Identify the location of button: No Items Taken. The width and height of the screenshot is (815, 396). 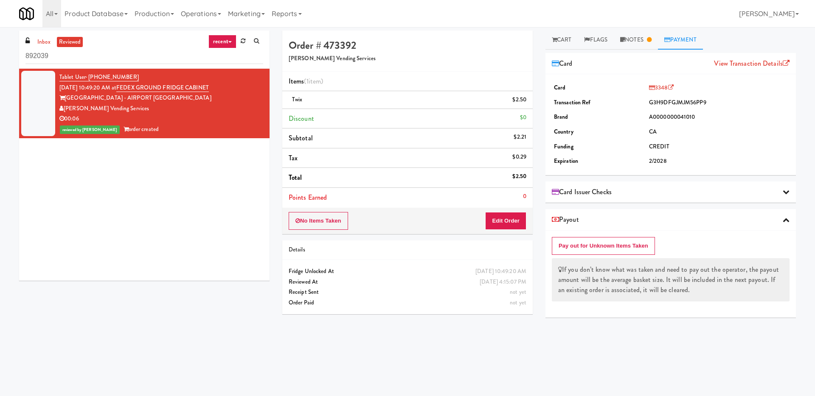
(318, 221).